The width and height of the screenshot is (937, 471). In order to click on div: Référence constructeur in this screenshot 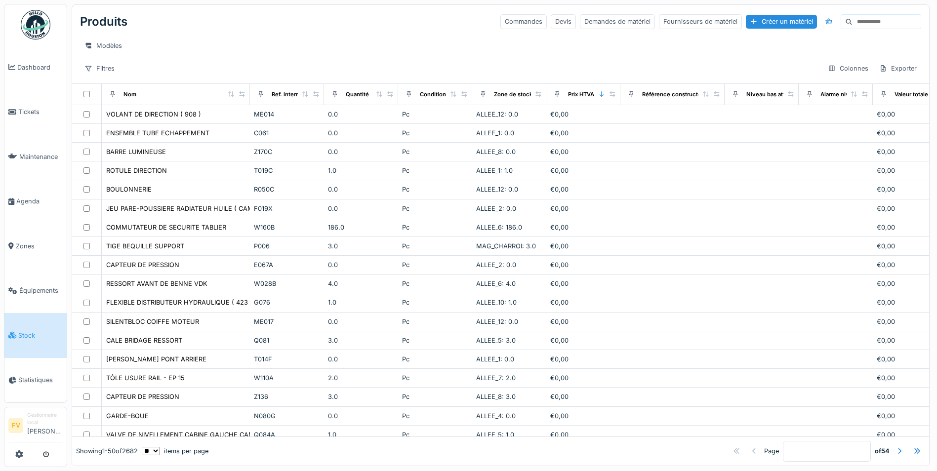, I will do `click(674, 94)`.